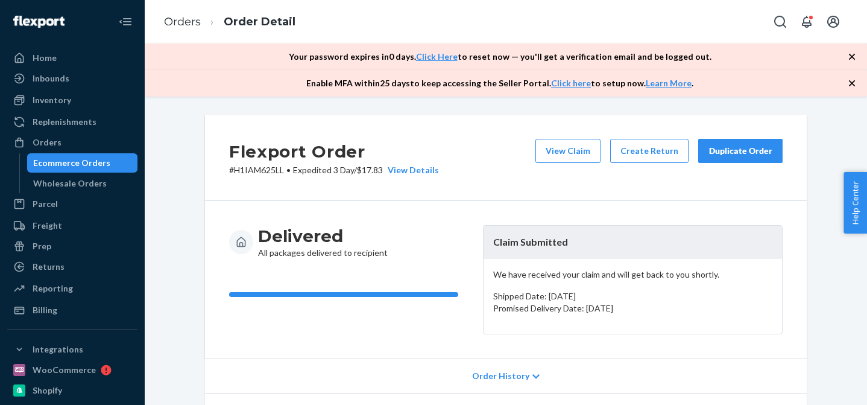 This screenshot has width=867, height=405. What do you see at coordinates (45, 204) in the screenshot?
I see `div: Parcel` at bounding box center [45, 204].